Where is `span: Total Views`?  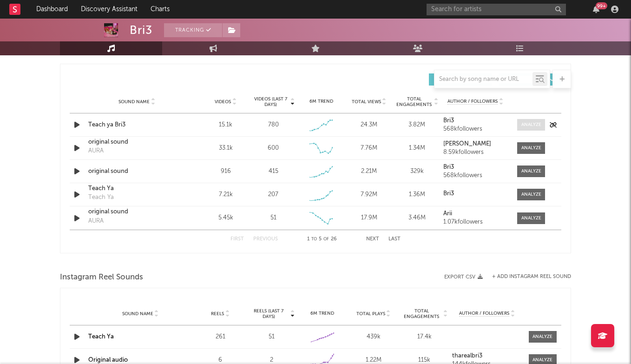
span: Total Views is located at coordinates (367, 102).